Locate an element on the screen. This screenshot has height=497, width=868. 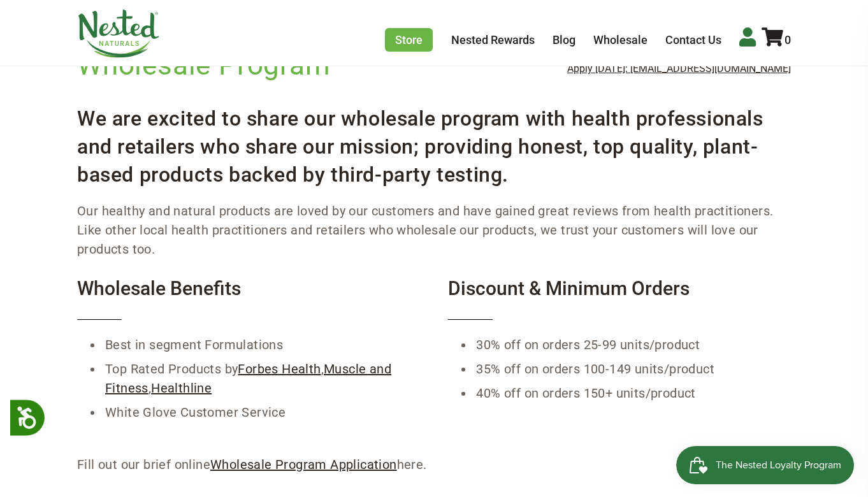
img: Nested Naturals is located at coordinates (119, 33).